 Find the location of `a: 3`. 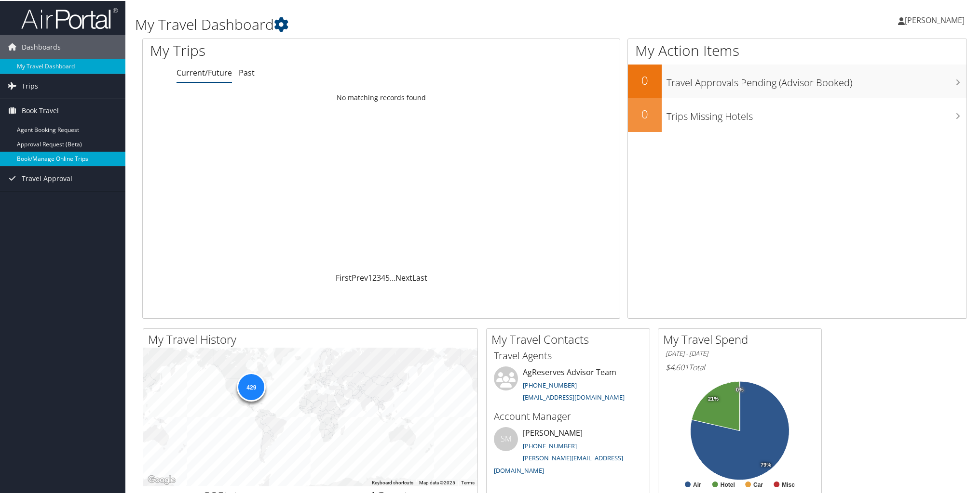

a: 3 is located at coordinates (378, 277).